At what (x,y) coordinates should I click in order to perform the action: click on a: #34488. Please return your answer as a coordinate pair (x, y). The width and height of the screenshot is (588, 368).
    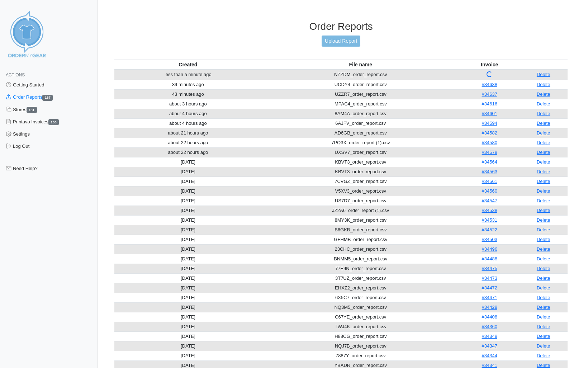
    Looking at the image, I should click on (490, 259).